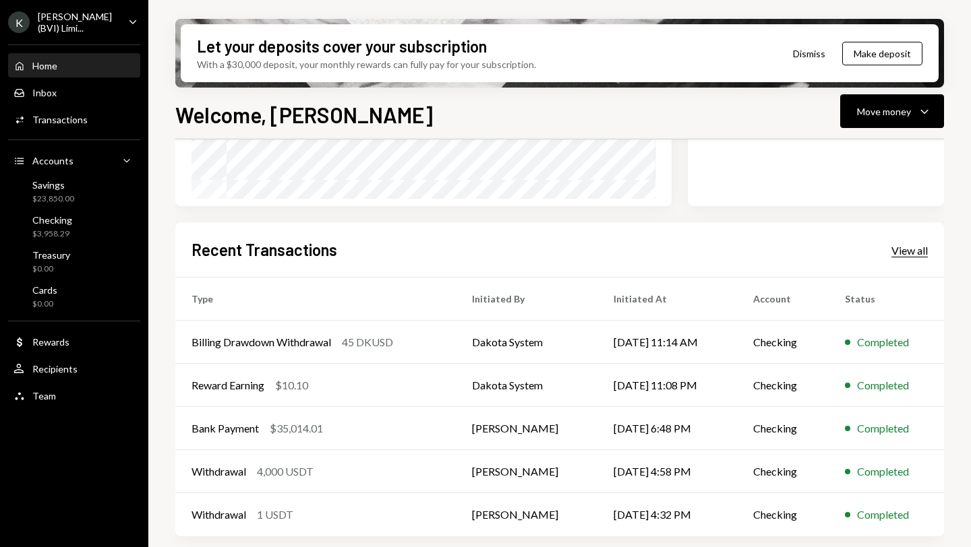  What do you see at coordinates (296, 429) in the screenshot?
I see `div: $35,014.01` at bounding box center [296, 429].